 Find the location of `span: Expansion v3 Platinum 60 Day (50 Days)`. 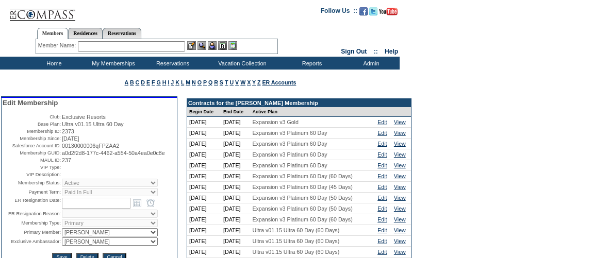

span: Expansion v3 Platinum 60 Day (50 Days) is located at coordinates (302, 209).